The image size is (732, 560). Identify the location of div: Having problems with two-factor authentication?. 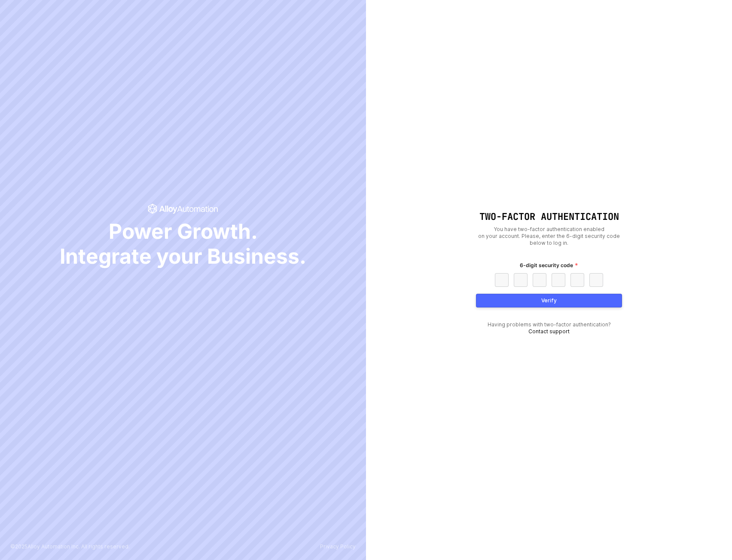
(549, 328).